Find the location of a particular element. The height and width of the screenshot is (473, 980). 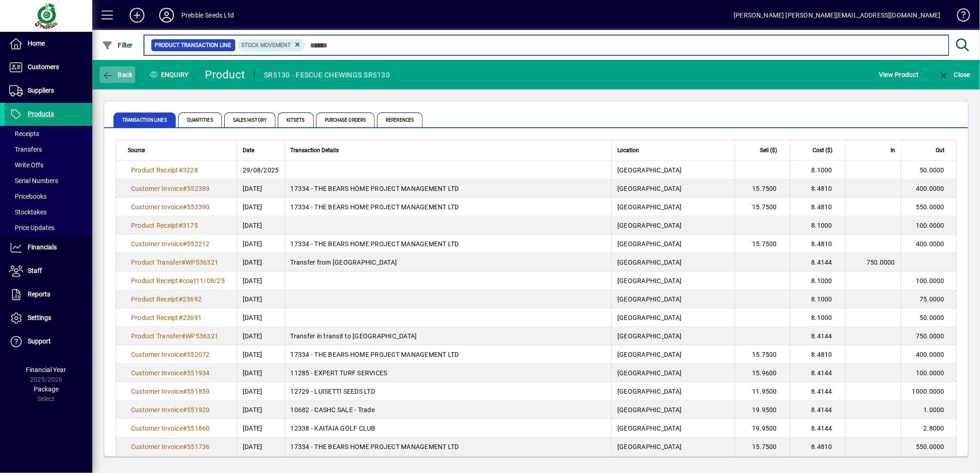

span: Stock movement is located at coordinates (266, 46).